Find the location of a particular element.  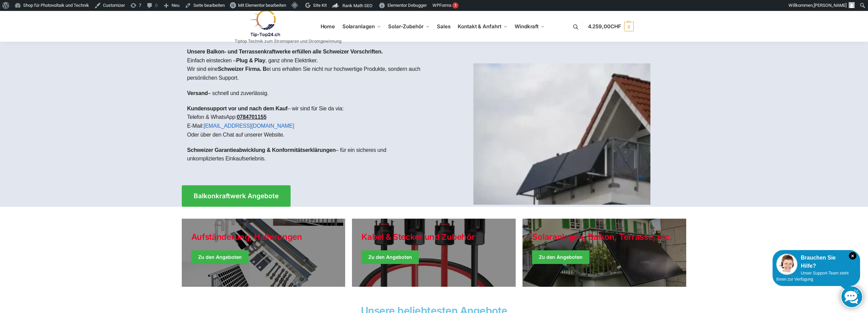

strong: Plug & Play is located at coordinates (251, 61).